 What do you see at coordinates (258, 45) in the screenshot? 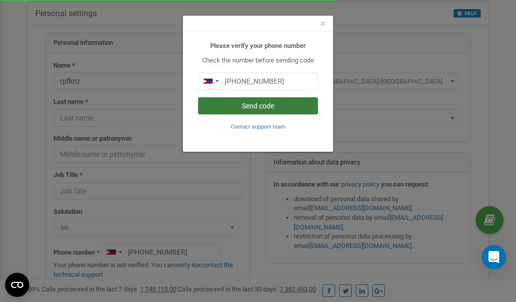
I see `b: Please verify your phone number` at bounding box center [258, 45].